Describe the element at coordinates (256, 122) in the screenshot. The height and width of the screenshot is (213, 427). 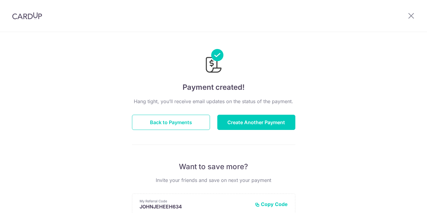
I see `button: Create Another Payment` at that location.